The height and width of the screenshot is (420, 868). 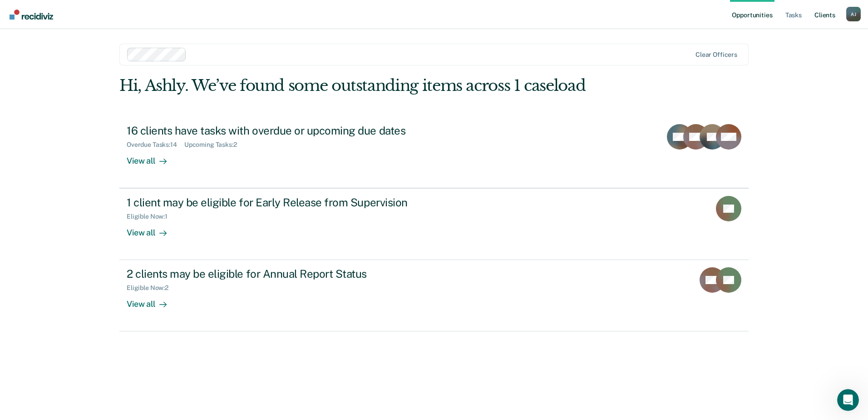 I want to click on div: 1 client may be eligible for Early Release from Supervision, so click(x=286, y=202).